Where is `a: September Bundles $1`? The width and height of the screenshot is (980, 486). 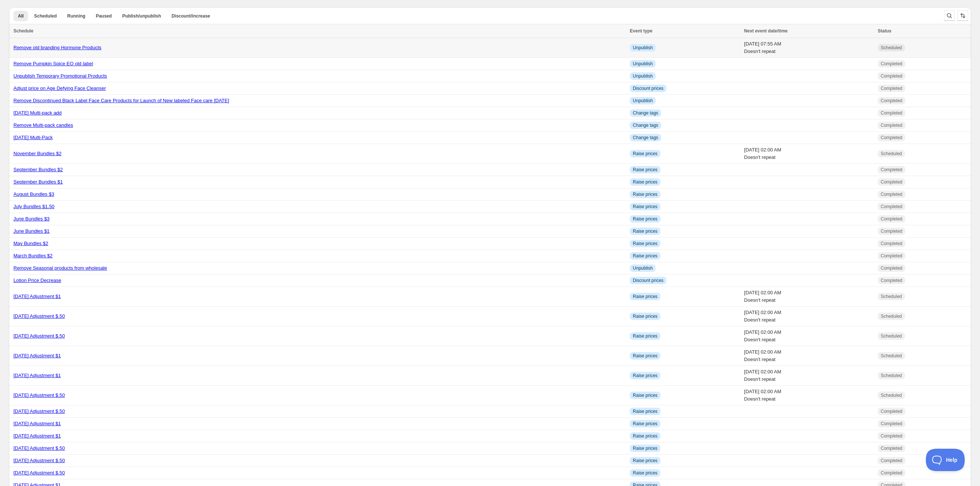 a: September Bundles $1 is located at coordinates (38, 182).